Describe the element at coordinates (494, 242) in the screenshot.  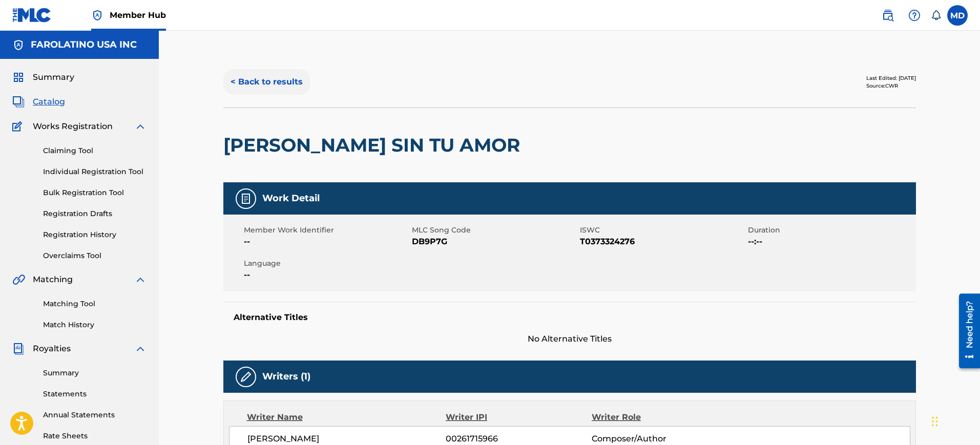
I see `span: DB9P7G` at that location.